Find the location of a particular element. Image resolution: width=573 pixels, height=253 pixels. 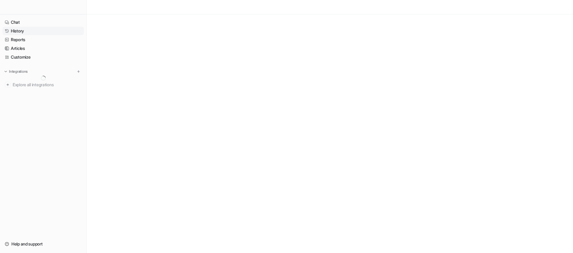

a: Reports is located at coordinates (43, 40).